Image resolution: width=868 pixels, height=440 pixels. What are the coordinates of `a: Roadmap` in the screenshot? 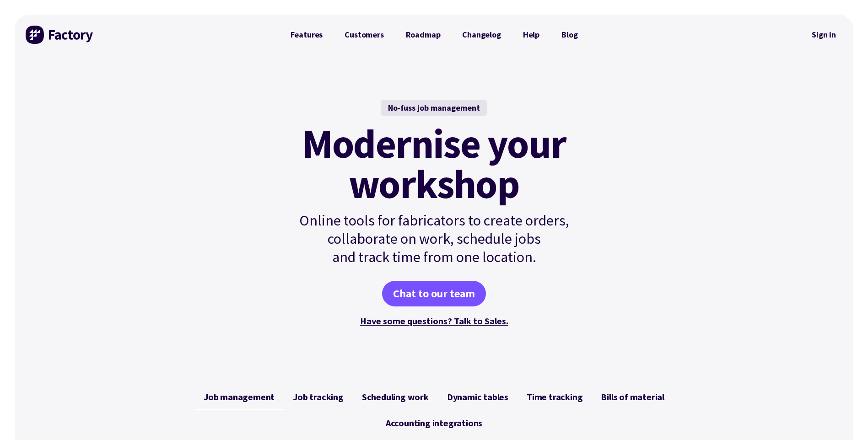 It's located at (423, 35).